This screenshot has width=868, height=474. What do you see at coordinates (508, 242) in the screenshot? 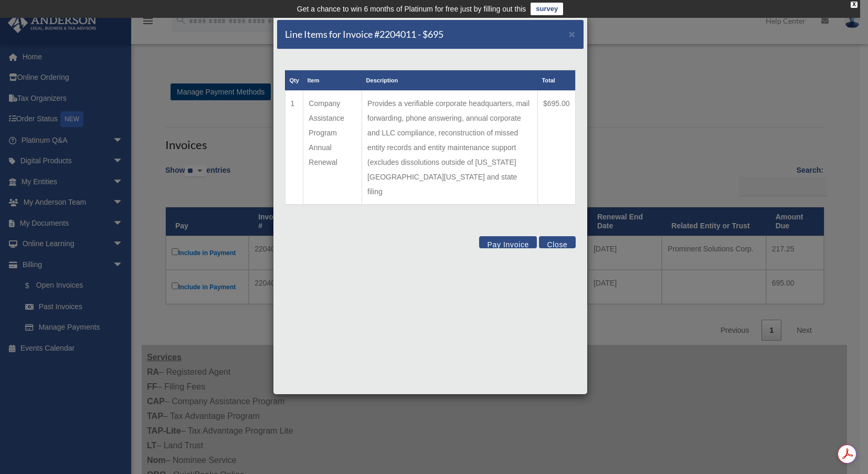
I see `button: Pay Invoice` at bounding box center [508, 242].